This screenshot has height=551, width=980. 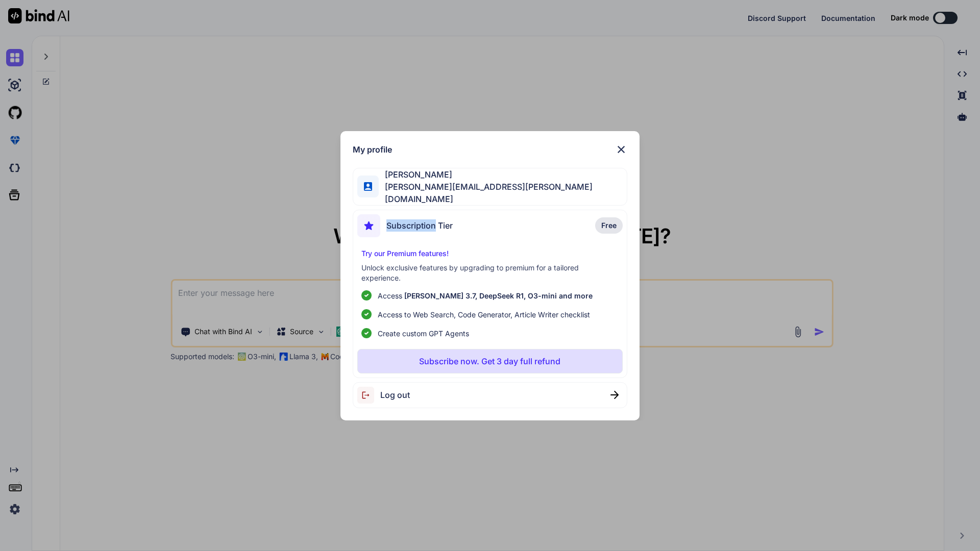 What do you see at coordinates (419, 225) in the screenshot?
I see `span: Subscription Tier` at bounding box center [419, 225].